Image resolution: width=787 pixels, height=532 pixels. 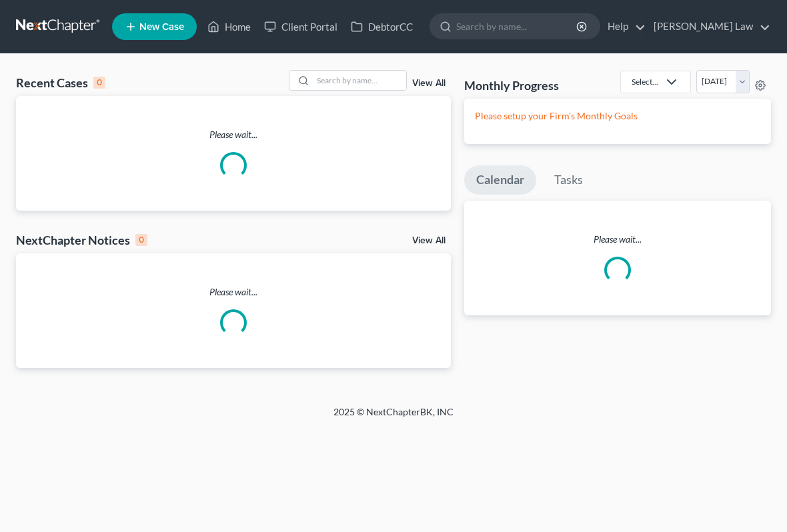 I want to click on a: Home, so click(x=229, y=27).